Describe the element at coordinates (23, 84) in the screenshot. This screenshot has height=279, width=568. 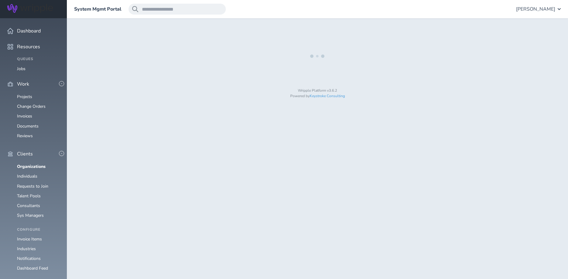
I see `span: Work` at that location.